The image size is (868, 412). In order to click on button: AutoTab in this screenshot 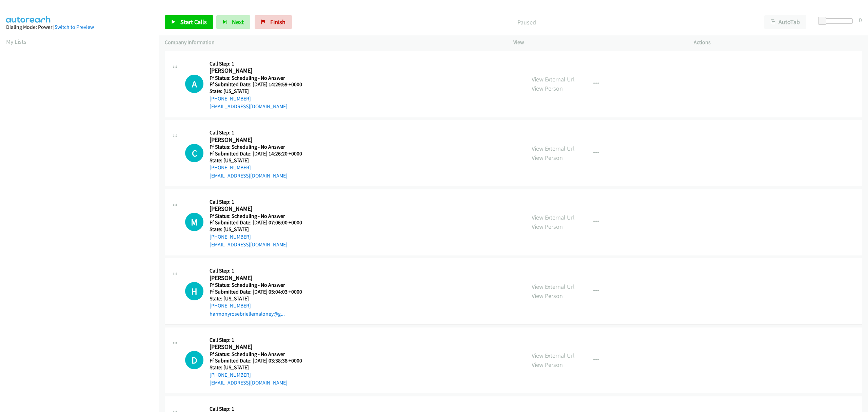, I will do `click(785, 22)`.